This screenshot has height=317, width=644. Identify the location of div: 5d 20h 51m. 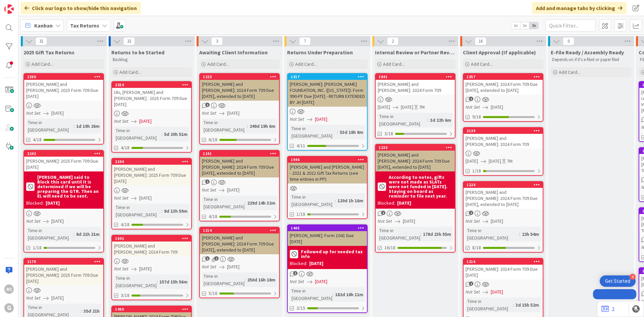
(176, 134).